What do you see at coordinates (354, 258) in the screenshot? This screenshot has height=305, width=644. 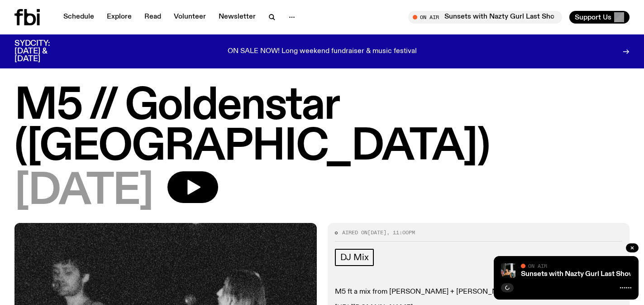 I see `a: DJ Mix` at bounding box center [354, 258].